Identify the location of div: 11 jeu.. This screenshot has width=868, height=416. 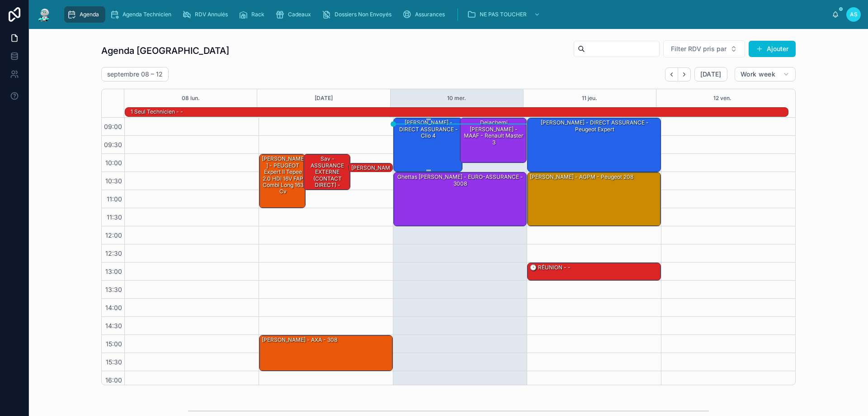
(590, 98).